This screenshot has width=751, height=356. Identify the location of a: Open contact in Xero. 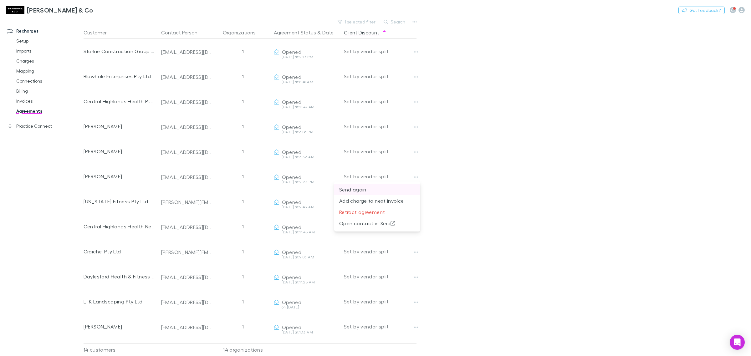
(377, 222).